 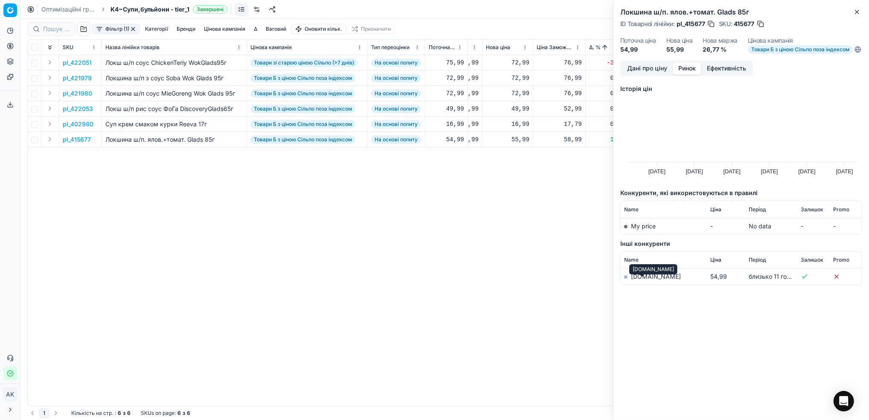 What do you see at coordinates (32, 413) in the screenshot?
I see `button: Go to previous page` at bounding box center [32, 413].